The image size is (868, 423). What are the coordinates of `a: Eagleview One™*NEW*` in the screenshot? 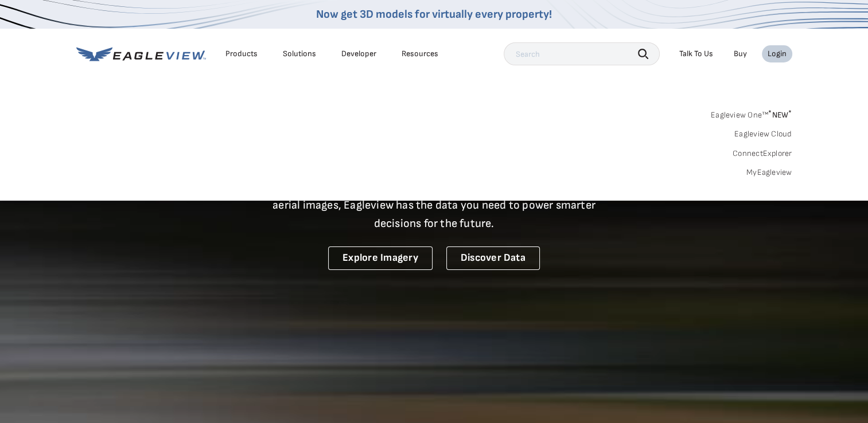 It's located at (752, 113).